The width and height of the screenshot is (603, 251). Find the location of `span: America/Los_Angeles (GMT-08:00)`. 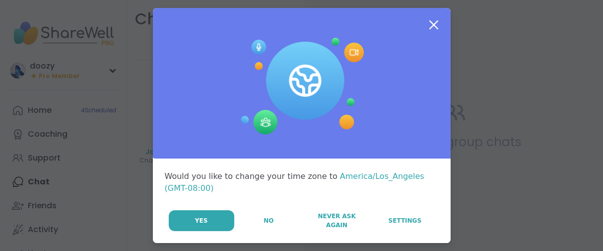

span: America/Los_Angeles (GMT-08:00) is located at coordinates (294, 182).